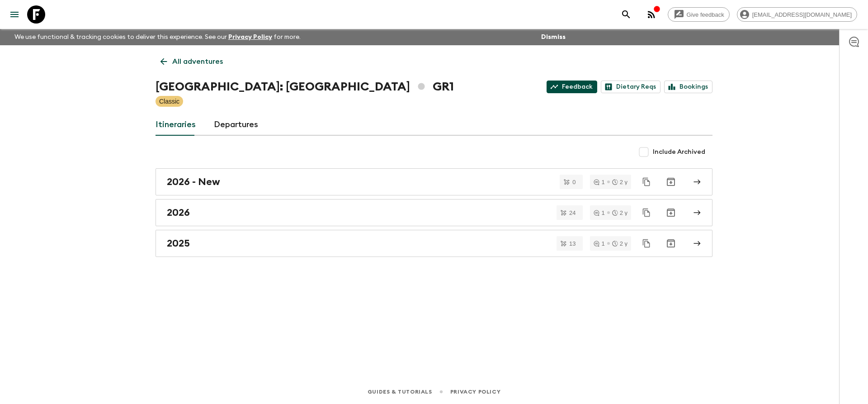 The width and height of the screenshot is (868, 404). What do you see at coordinates (434, 243) in the screenshot?
I see `a: 2025` at bounding box center [434, 243].